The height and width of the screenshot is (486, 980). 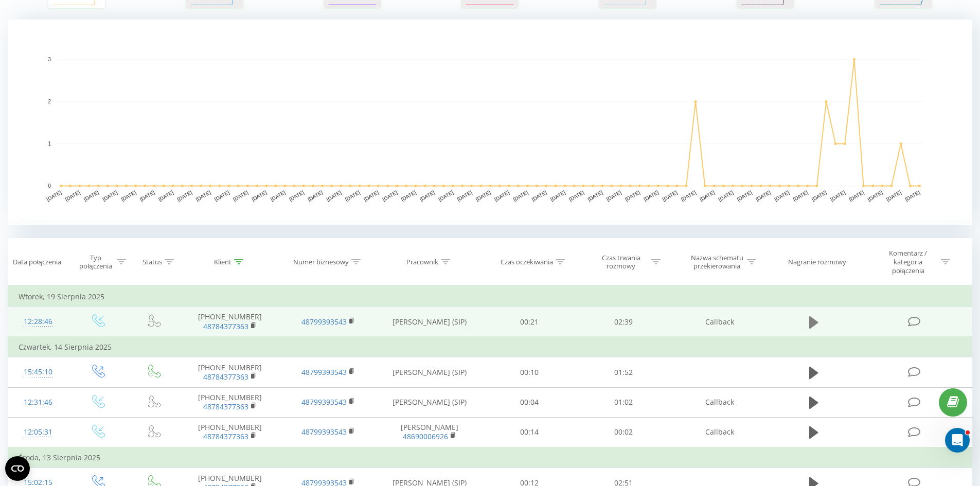 I want to click on div: 12:05:31, so click(x=38, y=432).